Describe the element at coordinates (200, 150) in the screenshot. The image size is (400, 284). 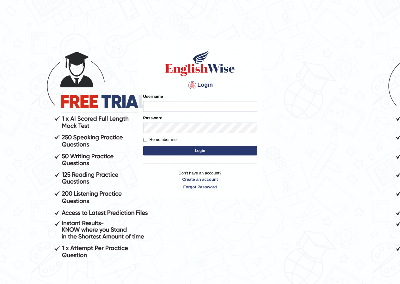
I see `button: Login` at that location.